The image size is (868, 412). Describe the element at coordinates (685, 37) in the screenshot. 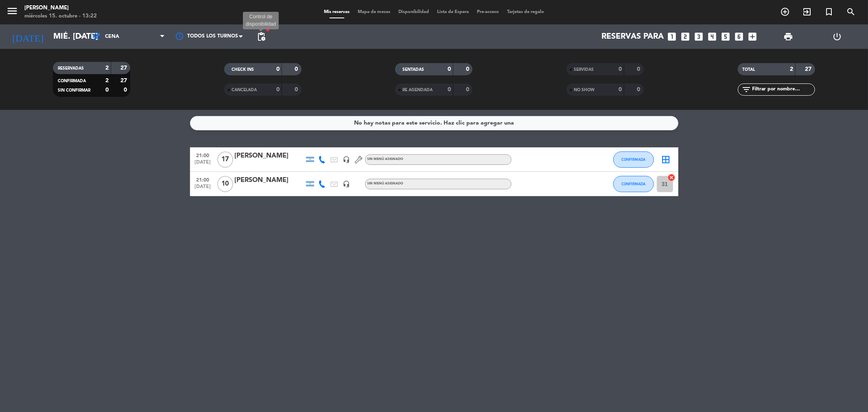

I see `i: looks_two` at that location.